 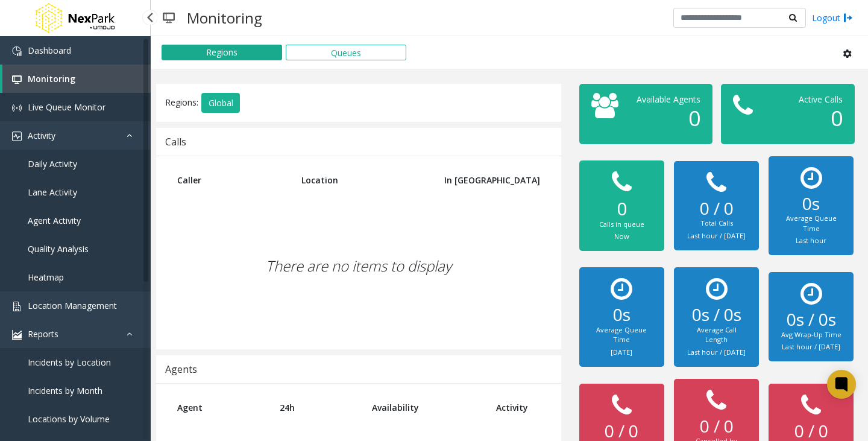 I want to click on a: Logout, so click(x=833, y=17).